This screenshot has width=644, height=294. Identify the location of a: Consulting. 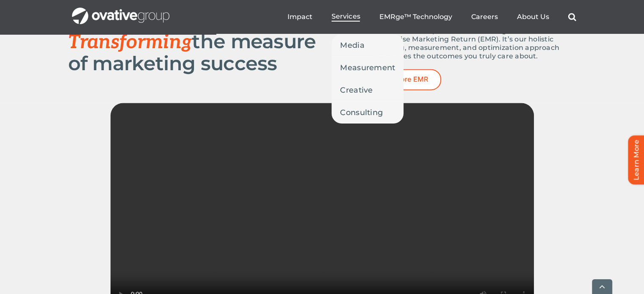
(368, 112).